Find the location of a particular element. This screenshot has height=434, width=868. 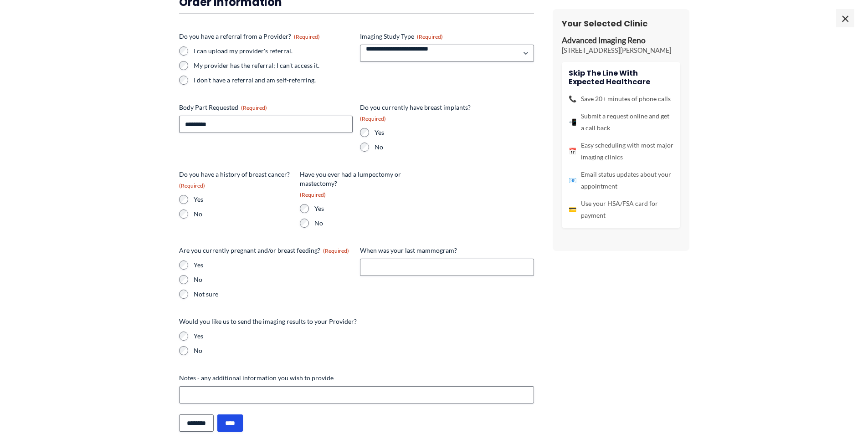

label: When was your last mammogram? is located at coordinates (447, 250).